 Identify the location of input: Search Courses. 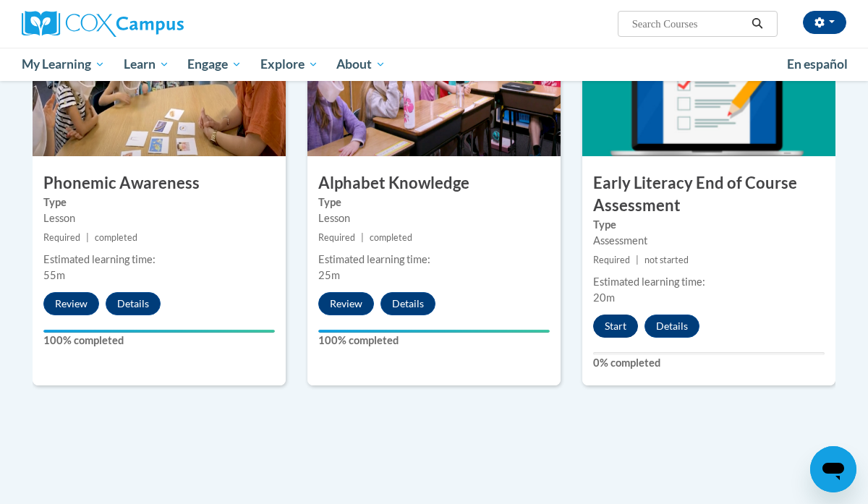
(688, 24).